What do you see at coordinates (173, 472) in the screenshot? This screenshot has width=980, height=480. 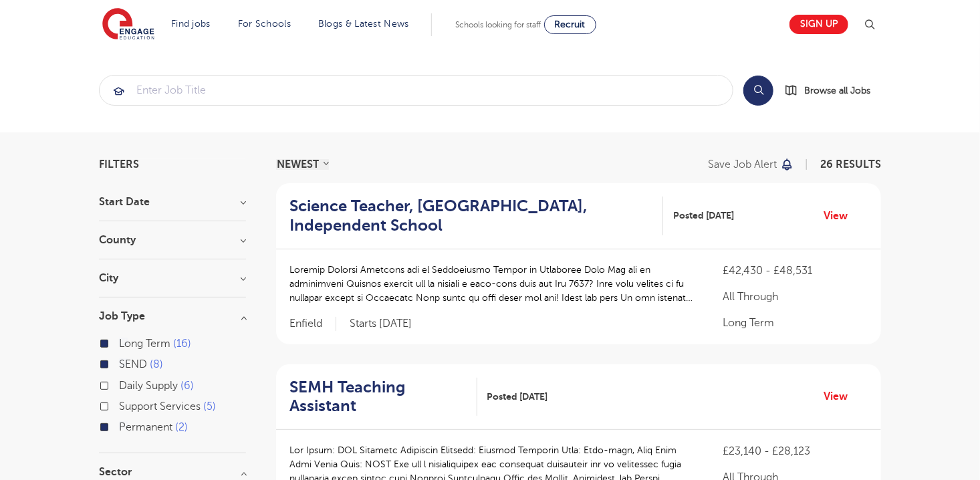 I see `h3: Sector` at bounding box center [173, 472].